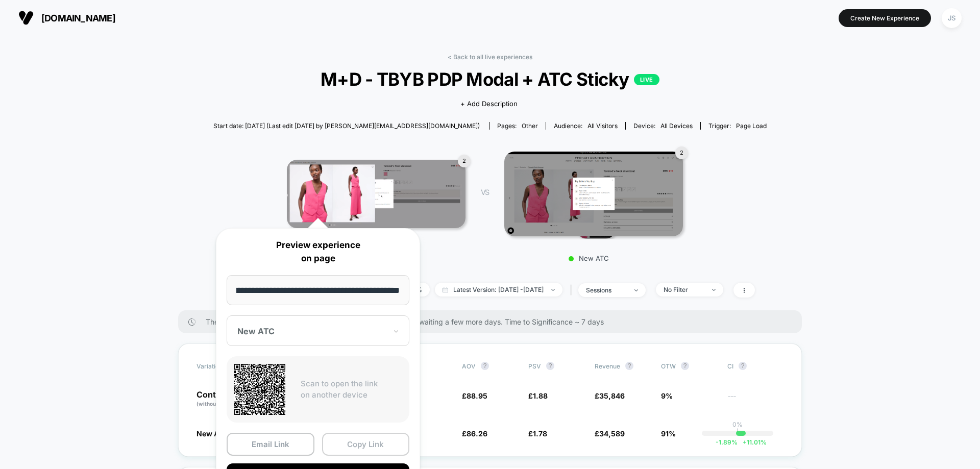 The image size is (980, 469). What do you see at coordinates (676, 126) in the screenshot?
I see `span: all devices` at bounding box center [676, 126].